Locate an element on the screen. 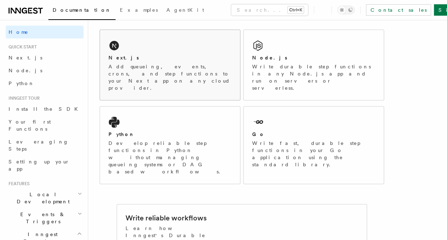  span: Next.js is located at coordinates (25, 58).